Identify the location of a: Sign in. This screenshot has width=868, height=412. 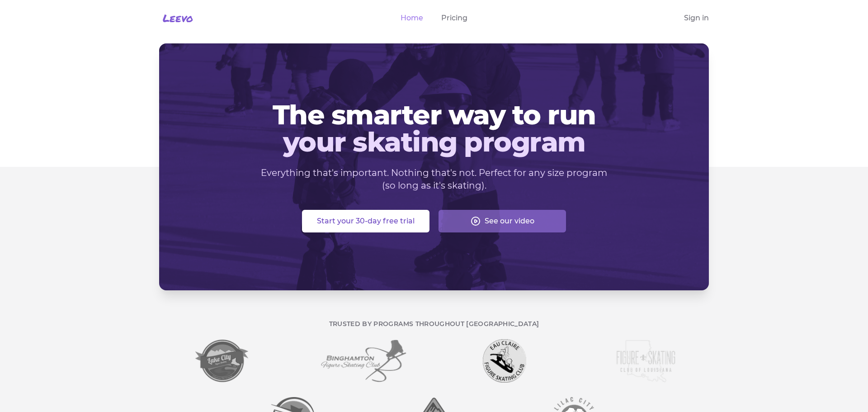
(696, 18).